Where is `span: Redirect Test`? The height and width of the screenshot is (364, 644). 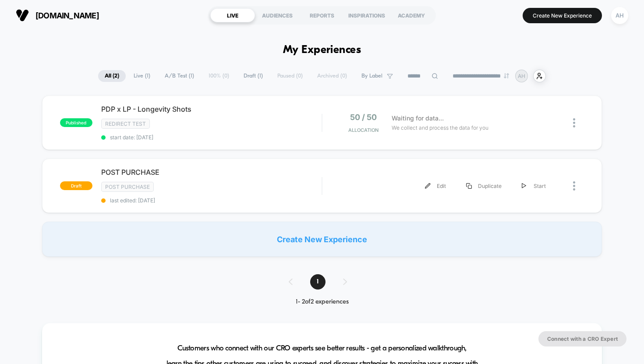 span: Redirect Test is located at coordinates (125, 123).